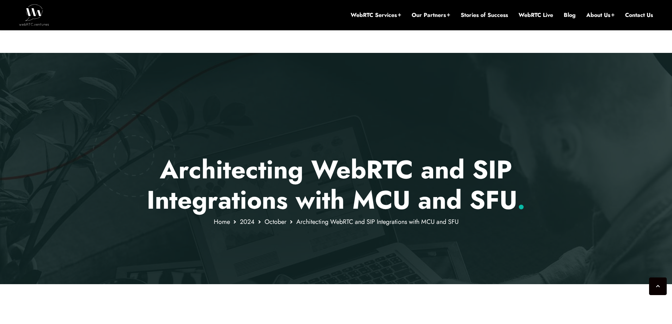 This screenshot has width=672, height=324. Describe the element at coordinates (600, 15) in the screenshot. I see `a: About Us` at that location.